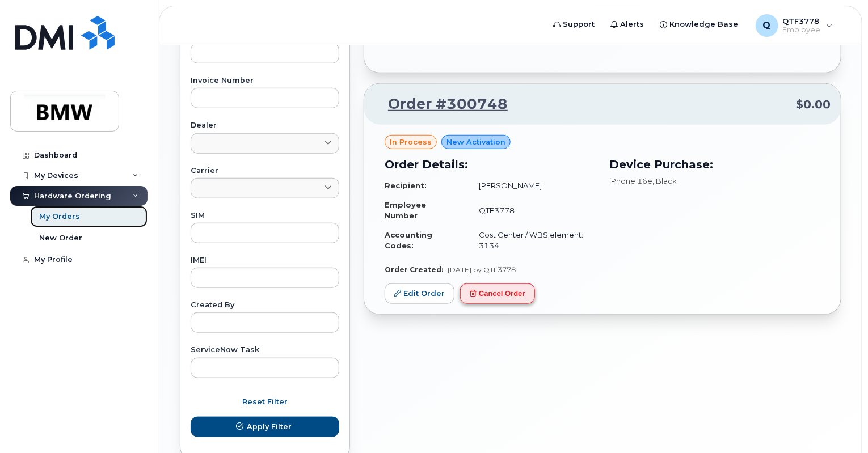 The width and height of the screenshot is (868, 453). I want to click on span: Employee, so click(802, 30).